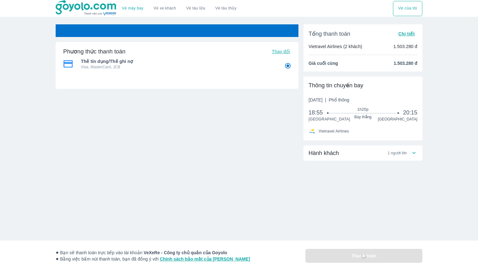 The height and width of the screenshot is (271, 478). What do you see at coordinates (407, 34) in the screenshot?
I see `button: Chi tiết` at bounding box center [407, 34].